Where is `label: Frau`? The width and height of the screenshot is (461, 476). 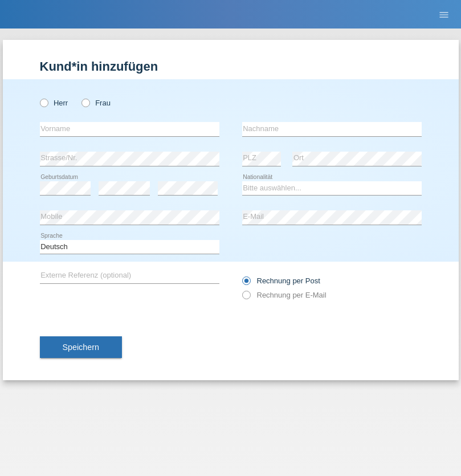
label: Frau is located at coordinates (95, 103).